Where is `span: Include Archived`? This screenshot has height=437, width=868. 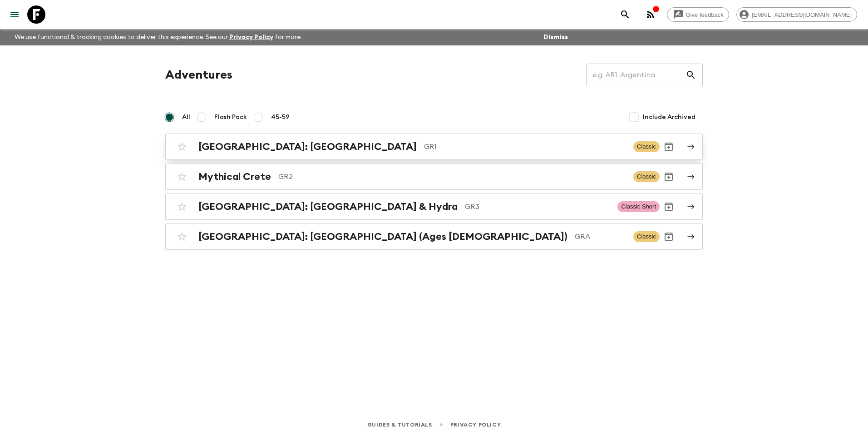
span: Include Archived is located at coordinates (669, 117).